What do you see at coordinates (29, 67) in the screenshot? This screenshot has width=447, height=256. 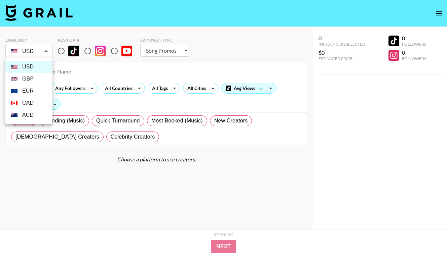 I see `li: USD` at bounding box center [29, 67].